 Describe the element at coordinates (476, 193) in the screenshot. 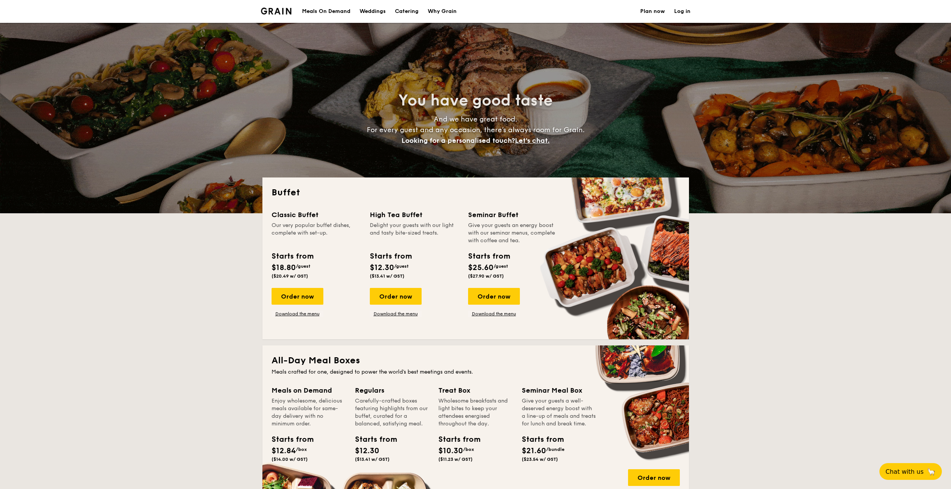

I see `h2: Buffet` at that location.